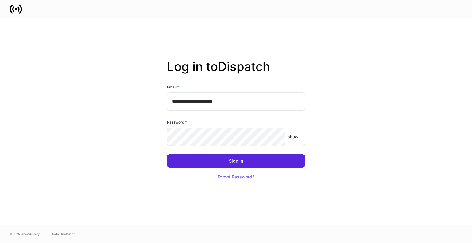 This screenshot has width=472, height=243. What do you see at coordinates (177, 122) in the screenshot?
I see `h6: Password` at bounding box center [177, 122].